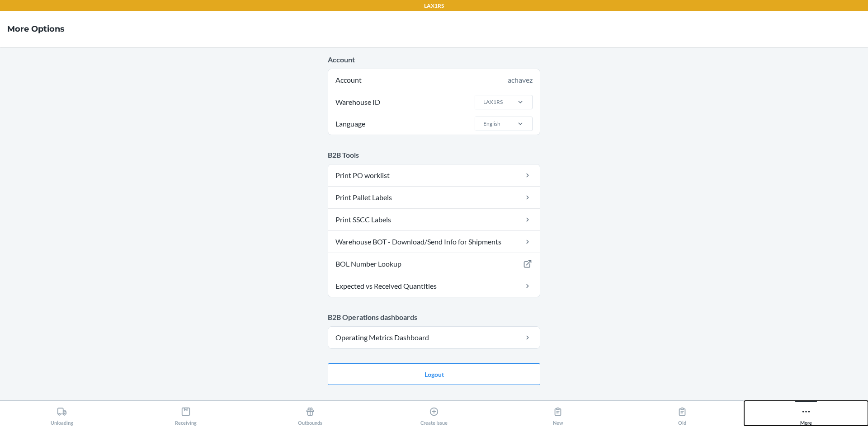 This screenshot has width=868, height=427. What do you see at coordinates (434, 413) in the screenshot?
I see `button: Create Issue` at bounding box center [434, 413].